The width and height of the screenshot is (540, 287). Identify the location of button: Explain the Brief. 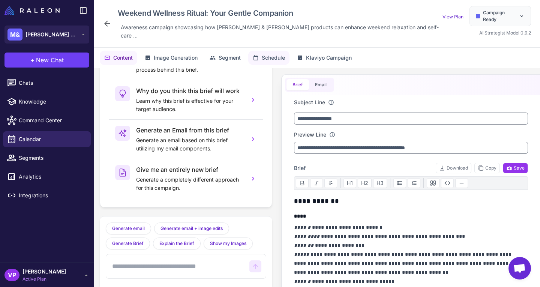
(177, 243).